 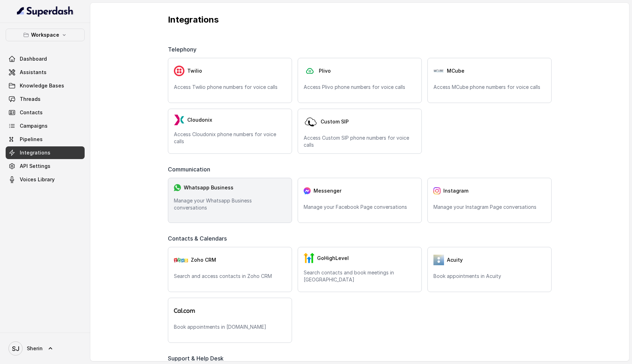 What do you see at coordinates (360, 87) in the screenshot?
I see `p: Access Plivo phone numbers for voice calls` at bounding box center [360, 87].